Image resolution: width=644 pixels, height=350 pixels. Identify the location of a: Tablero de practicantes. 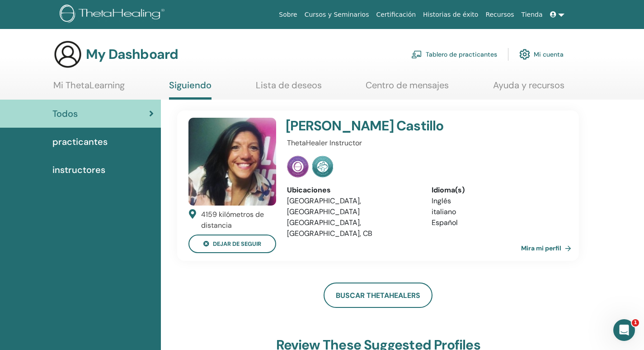
(454, 54).